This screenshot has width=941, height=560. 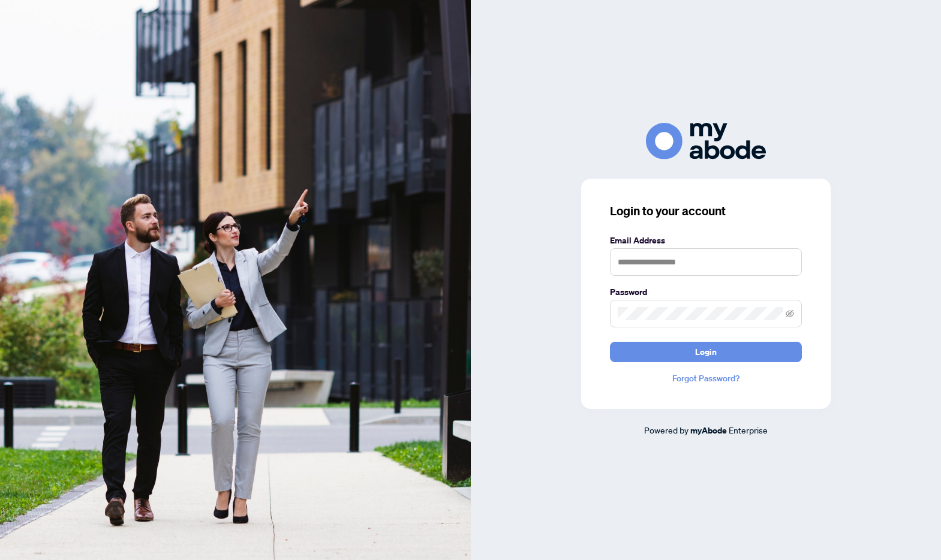 What do you see at coordinates (706, 211) in the screenshot?
I see `h3: Login to your account` at bounding box center [706, 211].